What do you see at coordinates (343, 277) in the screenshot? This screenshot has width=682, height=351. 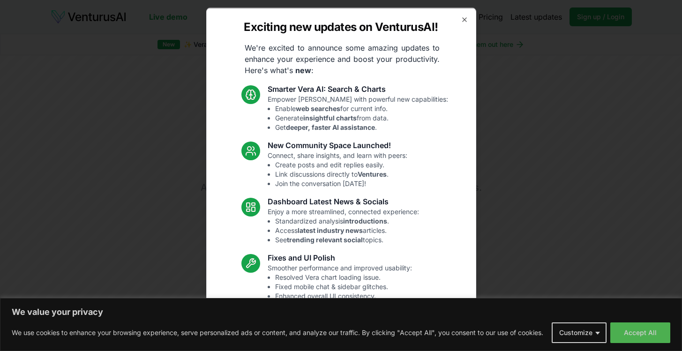 I see `li: Resolved Vera chart loading issue.` at bounding box center [343, 277].